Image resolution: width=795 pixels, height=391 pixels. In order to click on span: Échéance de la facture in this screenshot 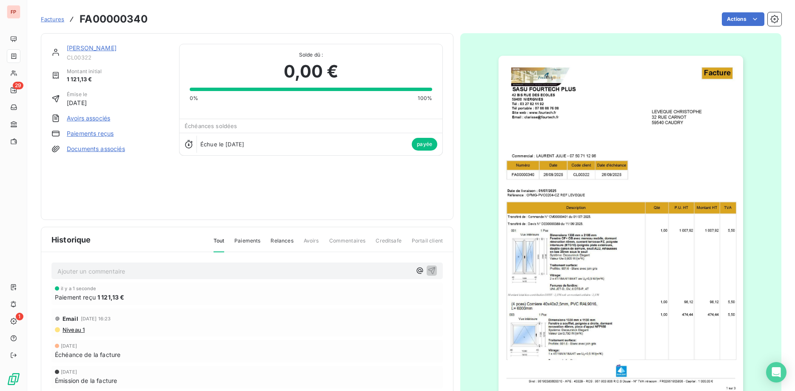, I will do `click(88, 355)`.